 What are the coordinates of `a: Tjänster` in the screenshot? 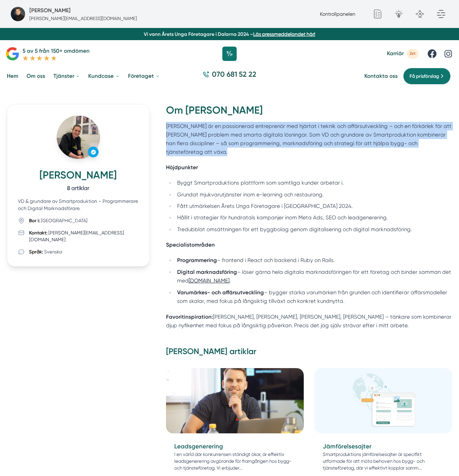 It's located at (67, 76).